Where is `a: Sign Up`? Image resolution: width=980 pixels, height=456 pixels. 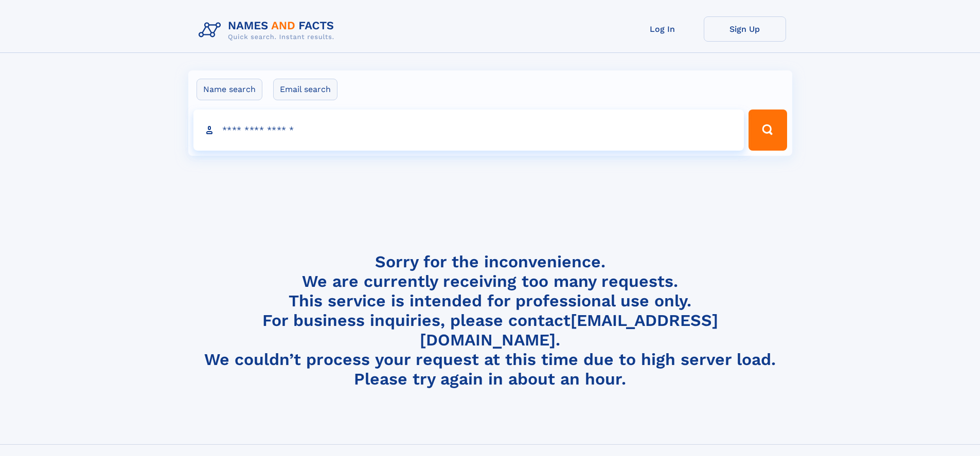 a: Sign Up is located at coordinates (745, 29).